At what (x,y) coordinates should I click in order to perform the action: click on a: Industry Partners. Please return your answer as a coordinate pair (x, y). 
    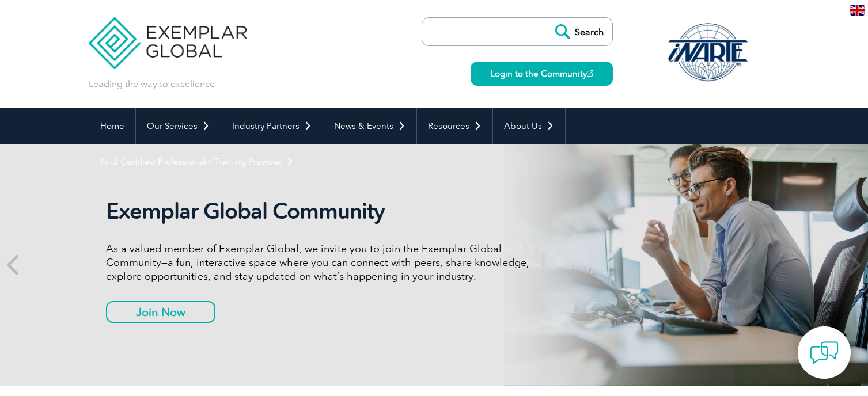
    Looking at the image, I should click on (272, 126).